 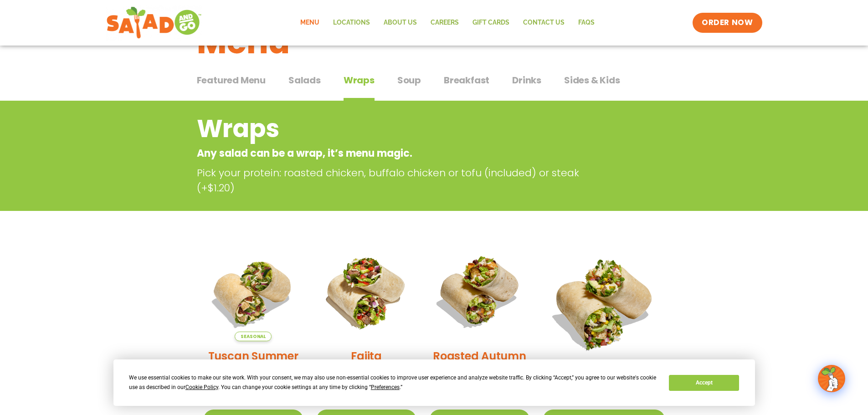 What do you see at coordinates (393, 383) in the screenshot?
I see `div: We use essential cookies to make our site work. With your consent, we may also use non-essential ...` at bounding box center [393, 383].